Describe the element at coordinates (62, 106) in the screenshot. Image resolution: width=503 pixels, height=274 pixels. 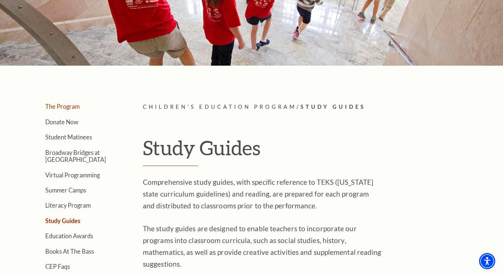
I see `a: The Program` at that location.